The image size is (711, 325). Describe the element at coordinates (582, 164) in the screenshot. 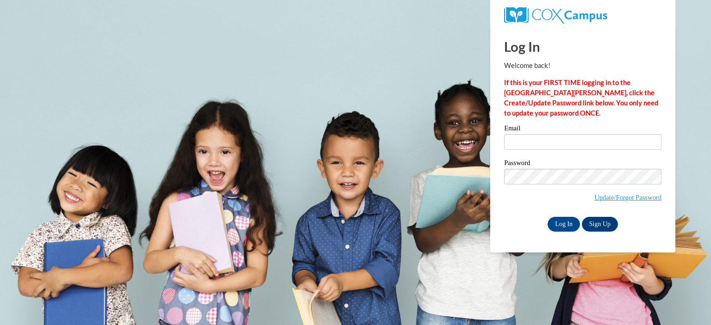

I see `label: Password` at that location.